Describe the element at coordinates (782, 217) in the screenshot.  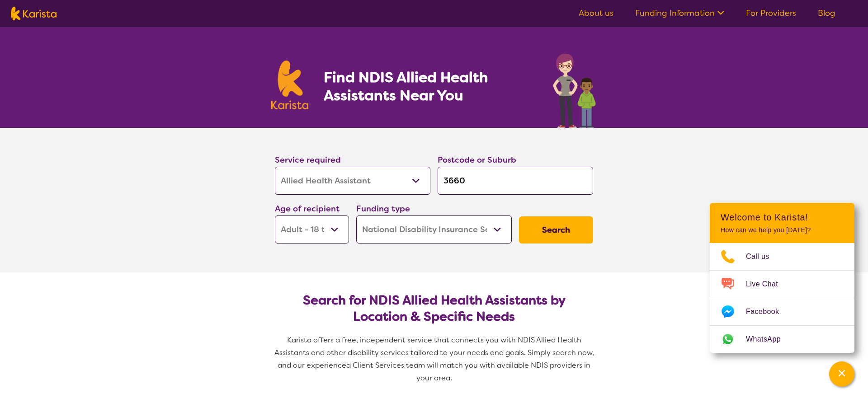
I see `h2: Welcome to Karista!` at that location.